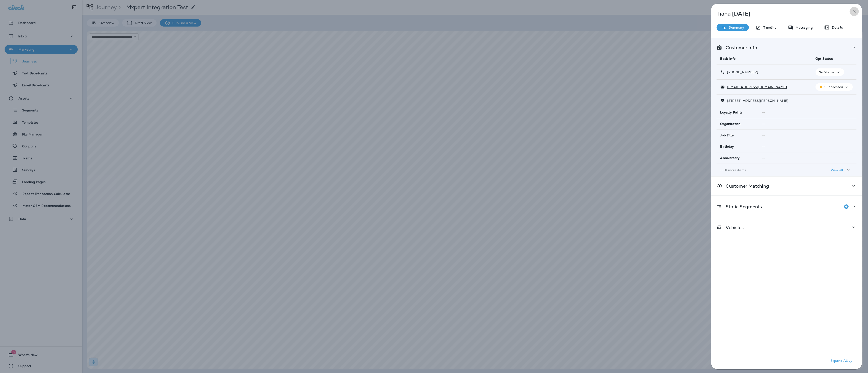 This screenshot has height=373, width=868. I want to click on span: Basic Info, so click(728, 59).